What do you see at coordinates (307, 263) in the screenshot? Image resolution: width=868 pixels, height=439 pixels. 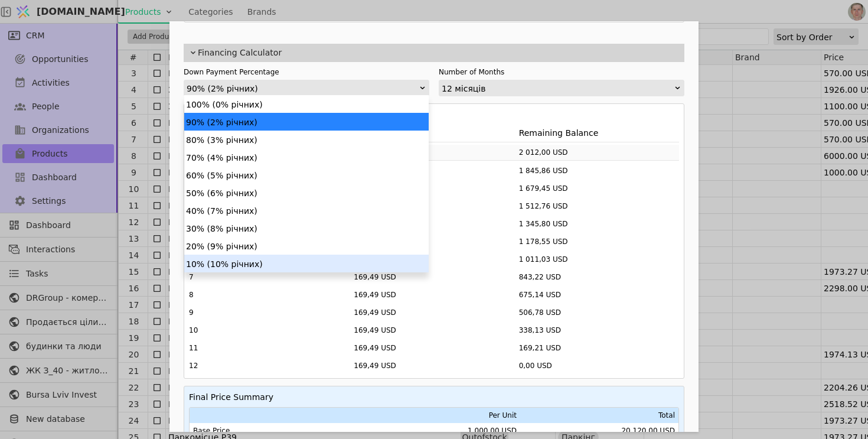 I see `div: 10% (10% річних)` at bounding box center [307, 263].